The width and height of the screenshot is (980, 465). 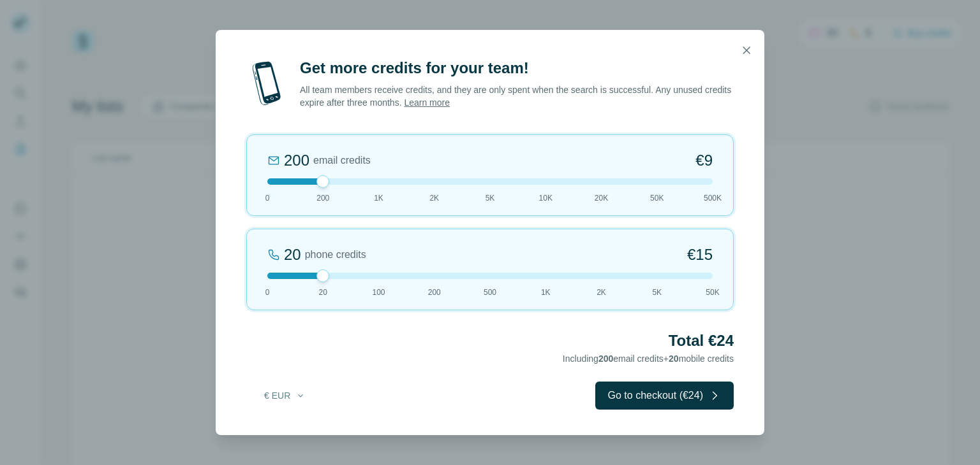 I want to click on h2: Total €24, so click(x=490, y=341).